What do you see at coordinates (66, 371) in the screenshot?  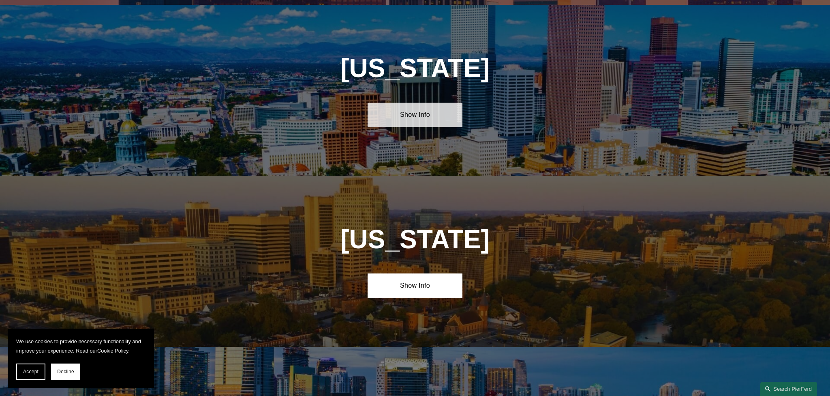 I see `span: Decline` at bounding box center [66, 371].